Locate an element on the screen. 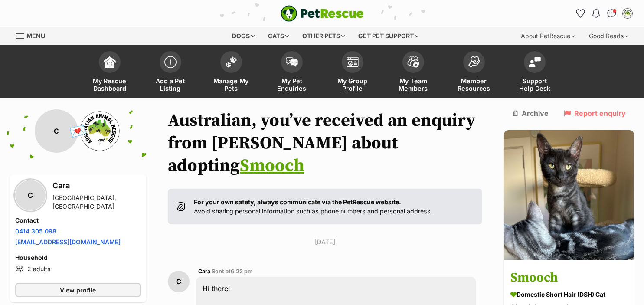 The image size is (644, 305). div: About PetRescue is located at coordinates (548, 36).